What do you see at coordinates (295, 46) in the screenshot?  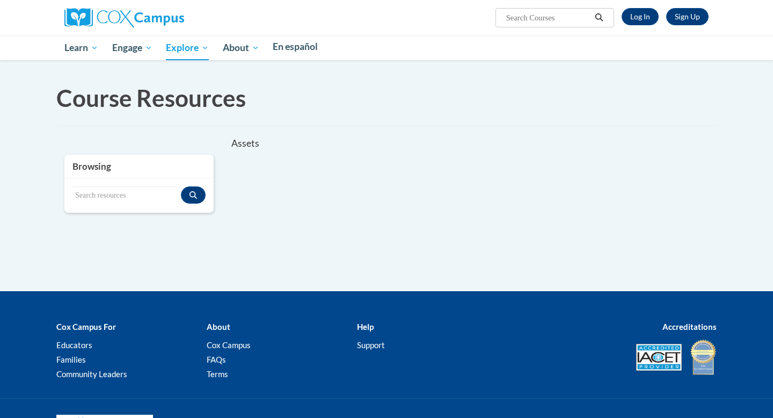 I see `span: En español` at bounding box center [295, 46].